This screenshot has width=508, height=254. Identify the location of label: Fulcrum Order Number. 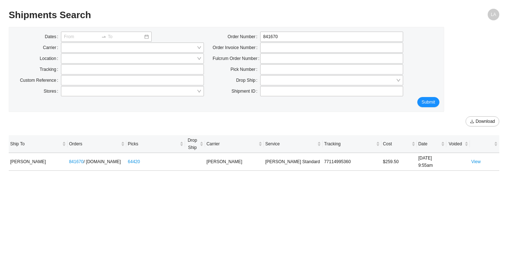
(236, 58).